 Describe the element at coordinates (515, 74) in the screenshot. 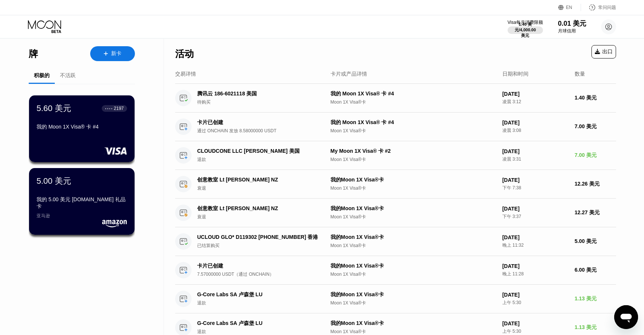

I see `font: 日期和时间` at that location.